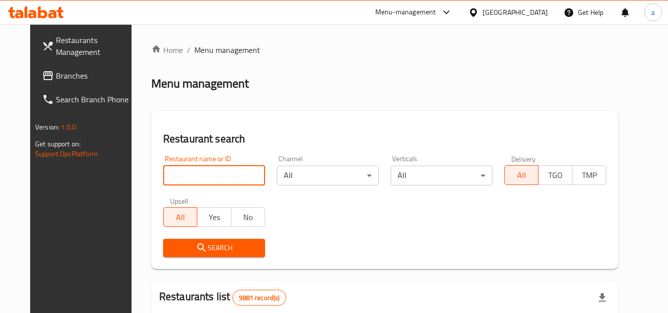  I want to click on span: 9881 record(s), so click(259, 298).